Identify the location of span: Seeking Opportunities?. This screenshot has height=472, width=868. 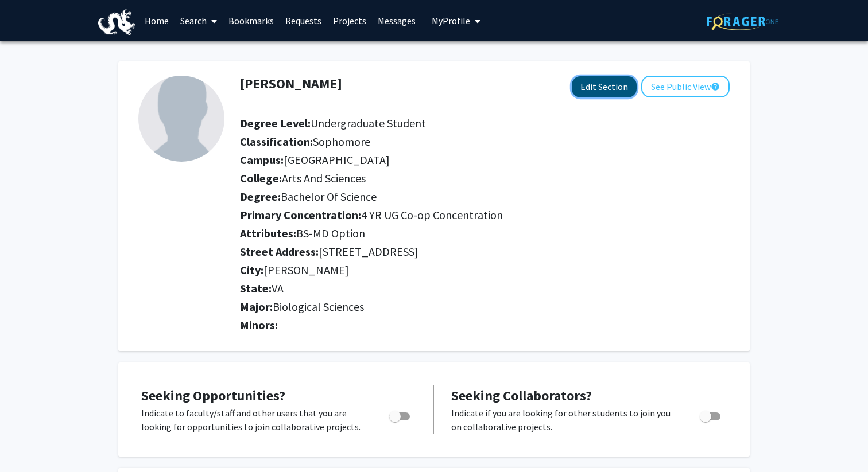
(213, 396).